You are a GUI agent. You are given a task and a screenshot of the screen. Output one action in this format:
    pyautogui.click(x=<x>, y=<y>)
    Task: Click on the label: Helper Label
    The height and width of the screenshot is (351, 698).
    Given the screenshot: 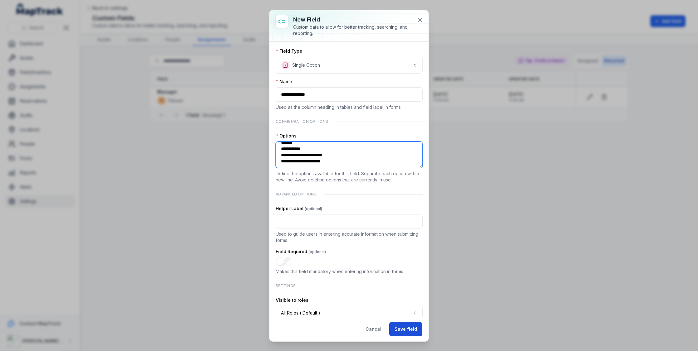 What is the action you would take?
    pyautogui.click(x=299, y=209)
    